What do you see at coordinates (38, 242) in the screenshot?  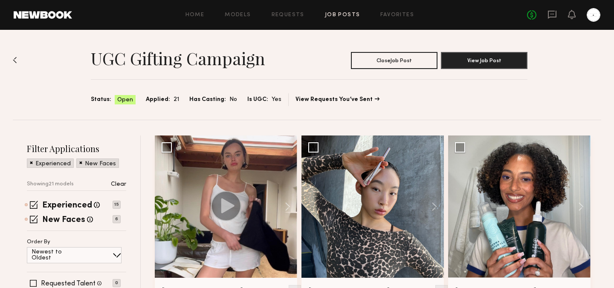 I see `p: Order By` at bounding box center [38, 242].